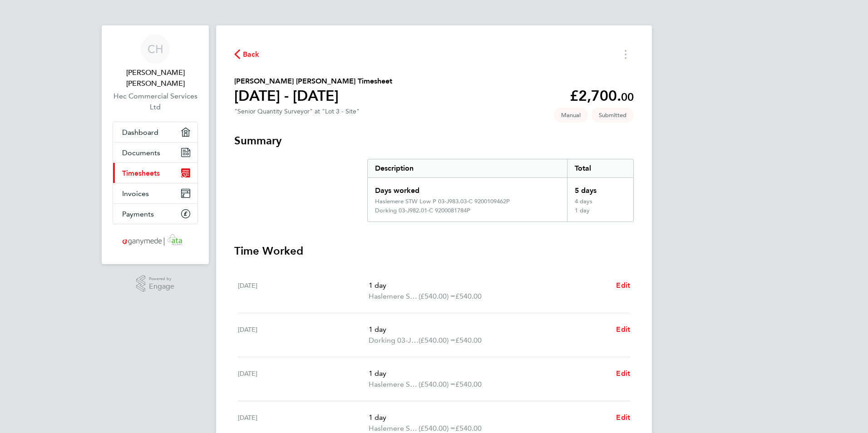 This screenshot has width=868, height=433. Describe the element at coordinates (155, 241) in the screenshot. I see `img: ganymedesolutions-logo-retina.png` at that location.